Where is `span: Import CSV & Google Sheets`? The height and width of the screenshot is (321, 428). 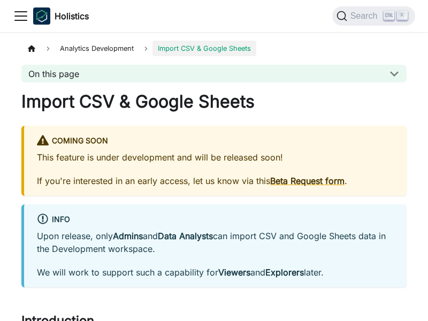
span: Import CSV & Google Sheets is located at coordinates (204, 48).